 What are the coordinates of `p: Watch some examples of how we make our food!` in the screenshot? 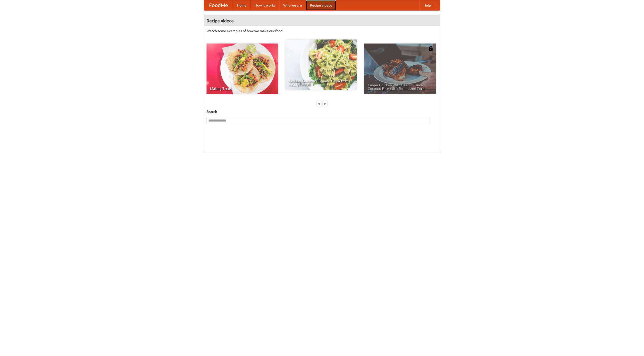 It's located at (322, 31).